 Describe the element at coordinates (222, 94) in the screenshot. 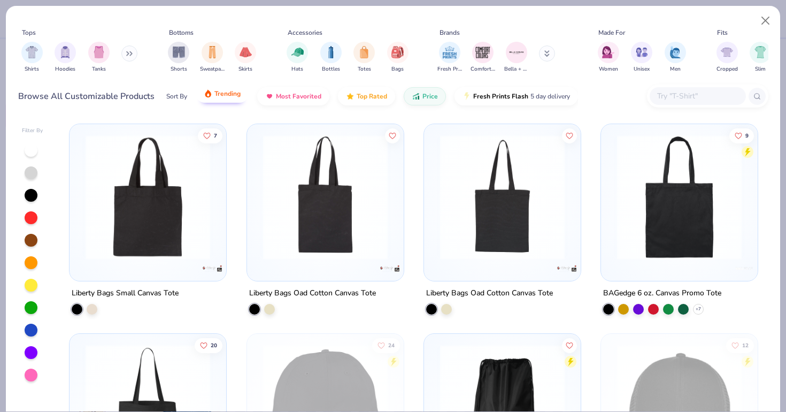

I see `button: Trending` at that location.